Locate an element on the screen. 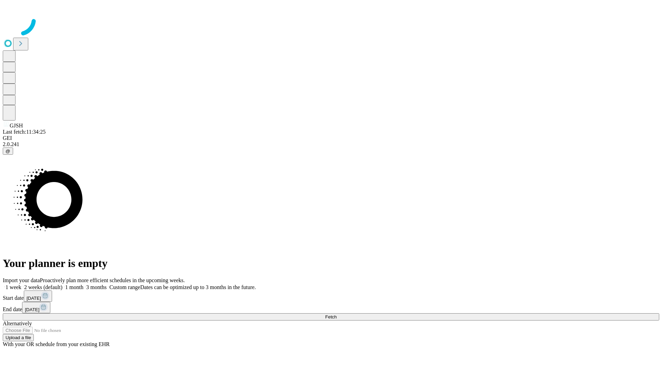 The image size is (662, 373). div: Start date is located at coordinates (331, 296).